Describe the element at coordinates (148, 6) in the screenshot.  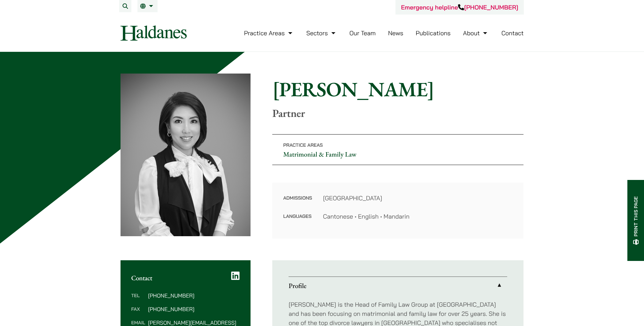
I see `a: EN` at that location.